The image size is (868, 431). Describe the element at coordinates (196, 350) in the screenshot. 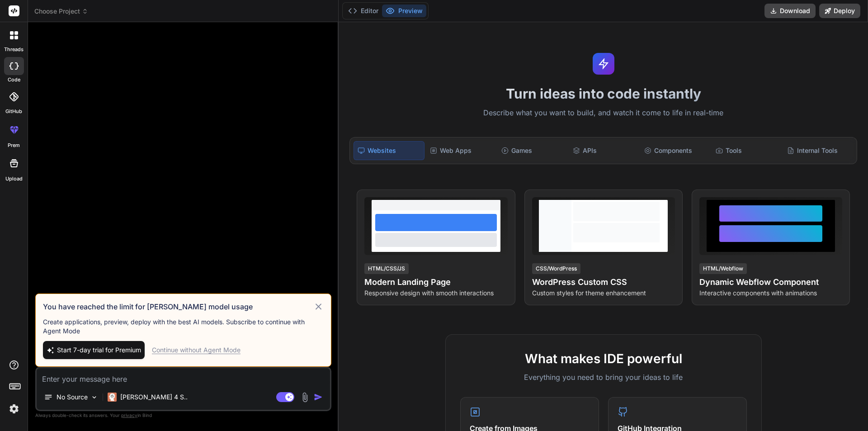

I see `div: Continue without Agent Mode` at that location.